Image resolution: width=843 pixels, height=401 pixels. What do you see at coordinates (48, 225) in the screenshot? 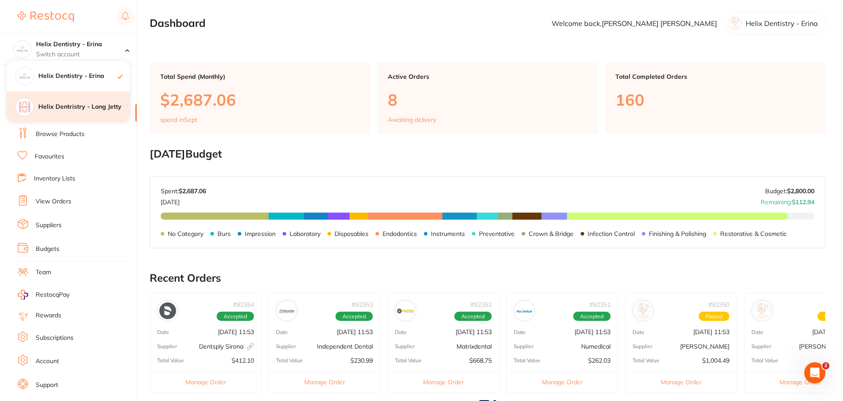
I see `a: Suppliers` at bounding box center [48, 225].